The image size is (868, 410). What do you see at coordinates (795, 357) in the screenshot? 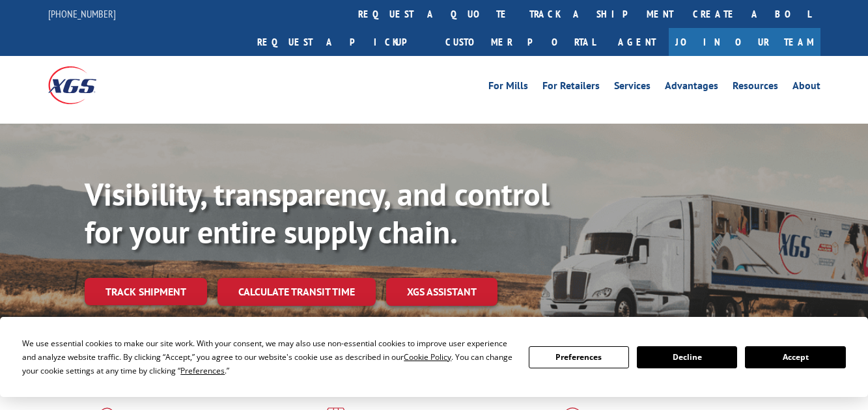
I see `button: Accept` at bounding box center [795, 357].